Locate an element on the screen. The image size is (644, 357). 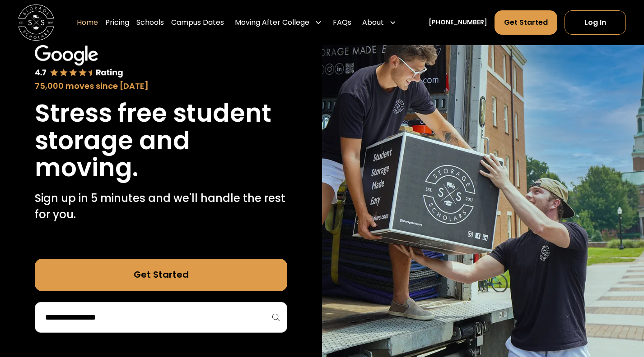
a: home is located at coordinates (36, 23).